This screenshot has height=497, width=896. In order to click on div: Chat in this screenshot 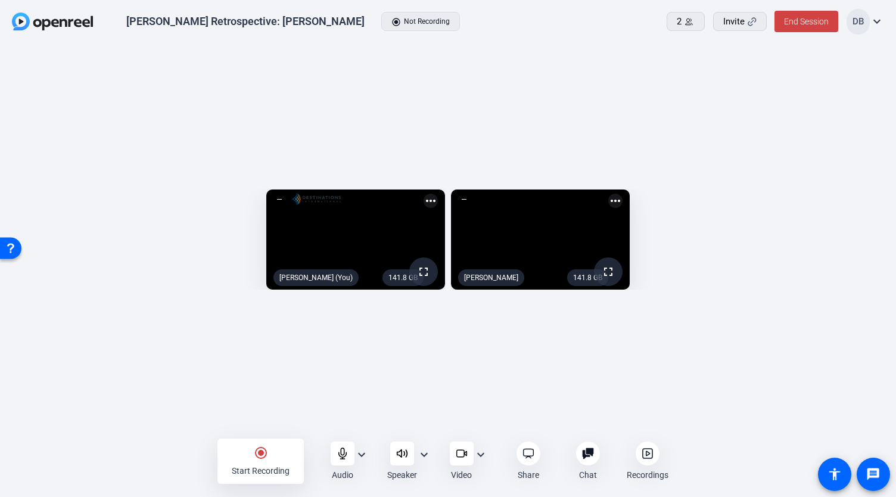, I will do `click(588, 475)`.